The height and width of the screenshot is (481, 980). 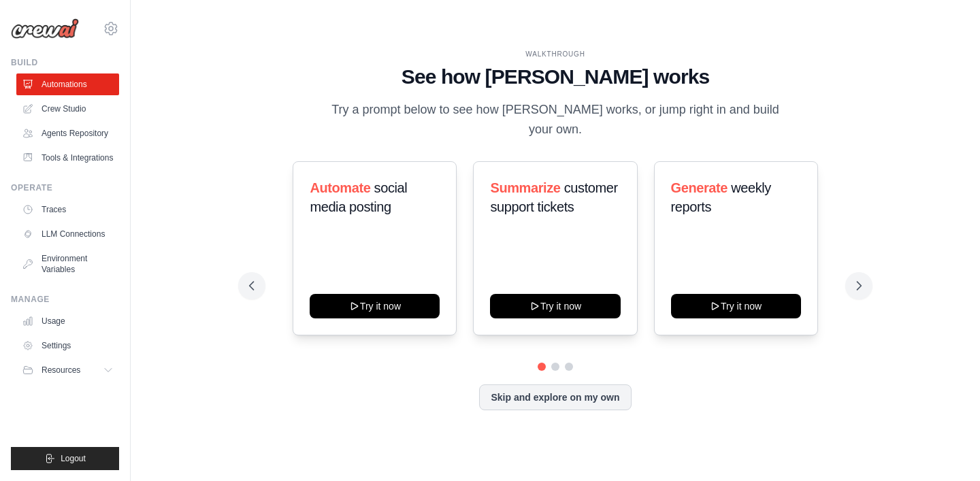 I want to click on a: Usage, so click(x=67, y=321).